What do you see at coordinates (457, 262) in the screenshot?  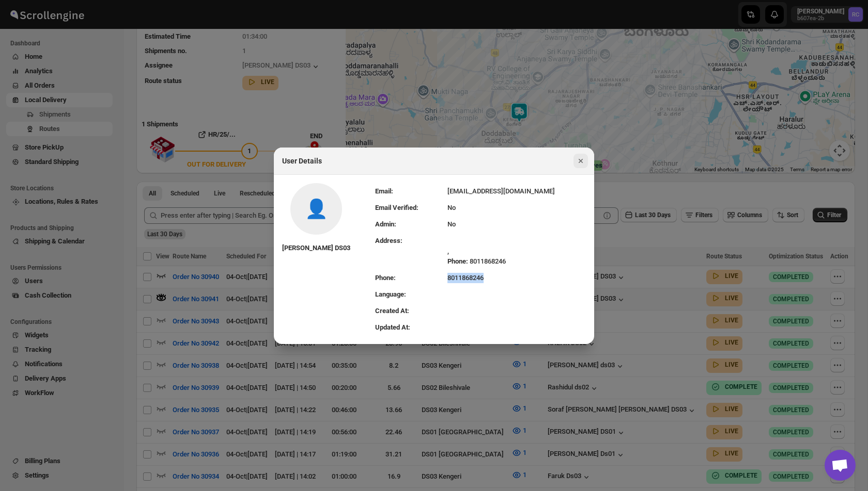 I see `span: Phone:` at bounding box center [457, 262].